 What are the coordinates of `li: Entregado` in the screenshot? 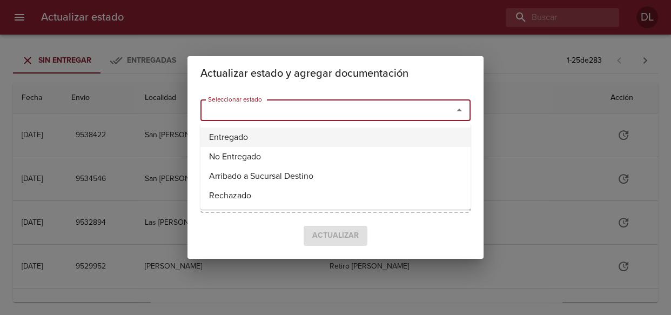 It's located at (335, 137).